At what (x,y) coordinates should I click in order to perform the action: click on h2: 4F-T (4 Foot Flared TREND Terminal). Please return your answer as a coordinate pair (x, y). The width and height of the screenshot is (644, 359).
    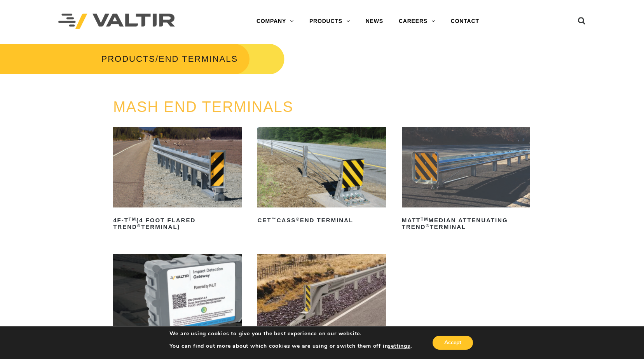
    Looking at the image, I should click on (177, 224).